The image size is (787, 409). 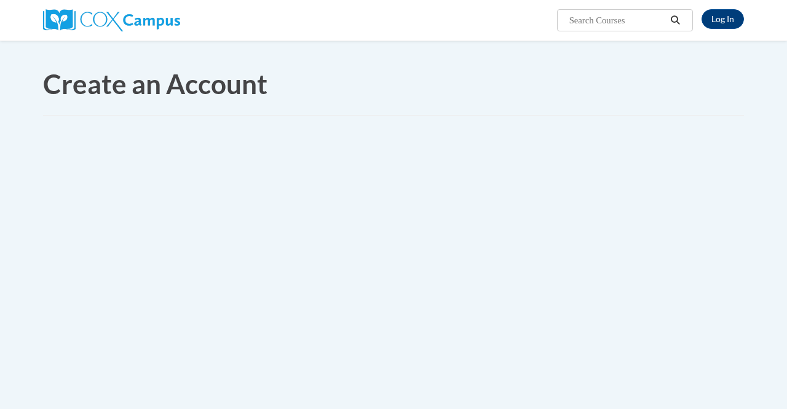 I want to click on img: Cox Campus, so click(x=111, y=20).